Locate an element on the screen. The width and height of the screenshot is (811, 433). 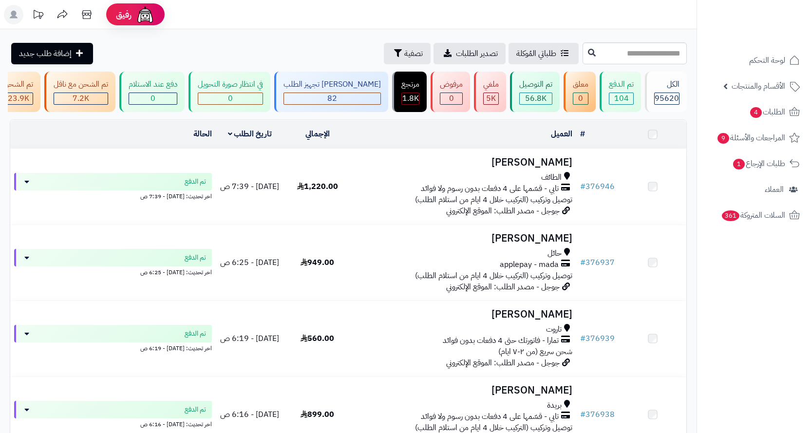
span: تصدير الطلبات is located at coordinates (477, 54).